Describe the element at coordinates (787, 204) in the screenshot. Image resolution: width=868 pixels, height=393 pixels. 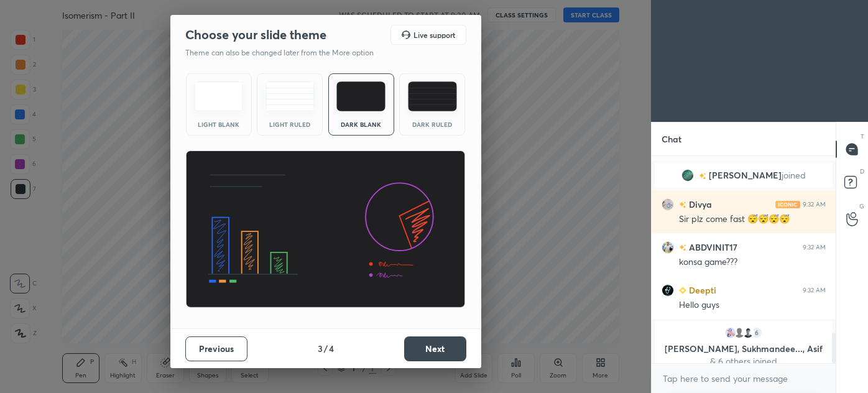
I see `img: iconic-light.a09c19a4.png` at that location.